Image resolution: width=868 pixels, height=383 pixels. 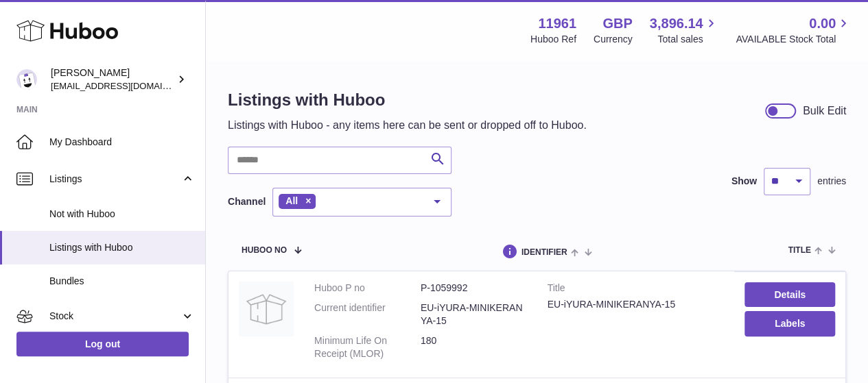 What do you see at coordinates (367, 347) in the screenshot?
I see `dt: Minimum Life On Receipt (MLOR)` at bounding box center [367, 347].